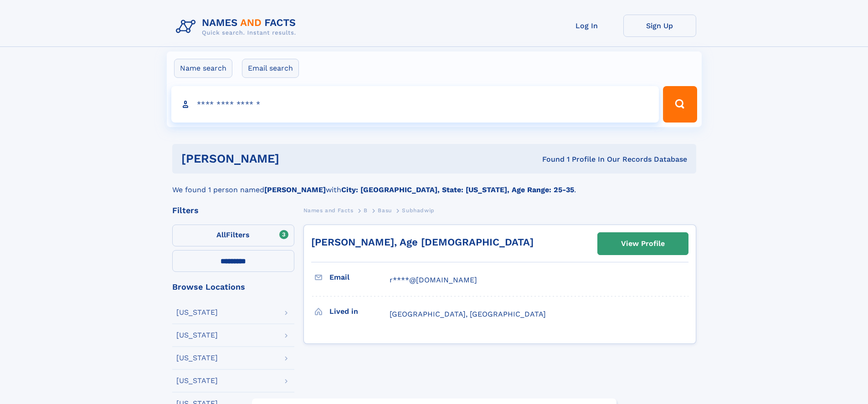 This screenshot has width=868, height=404. What do you see at coordinates (366, 210) in the screenshot?
I see `a: B` at bounding box center [366, 210].